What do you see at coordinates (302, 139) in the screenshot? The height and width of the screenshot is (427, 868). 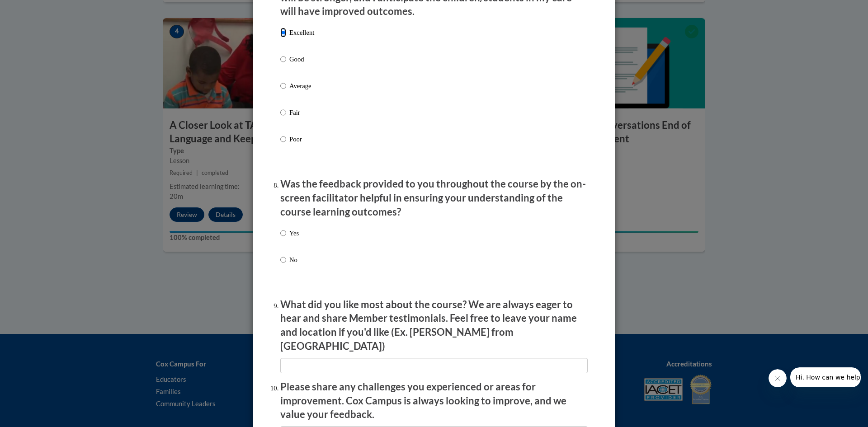 I see `p: Poor` at bounding box center [302, 139].